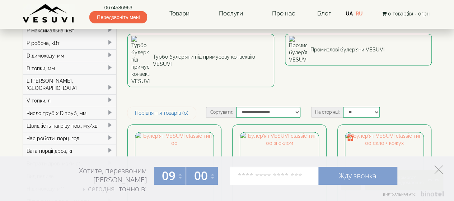 The image size is (454, 201). I want to click on a: Порівняння товарів (0), so click(162, 113).